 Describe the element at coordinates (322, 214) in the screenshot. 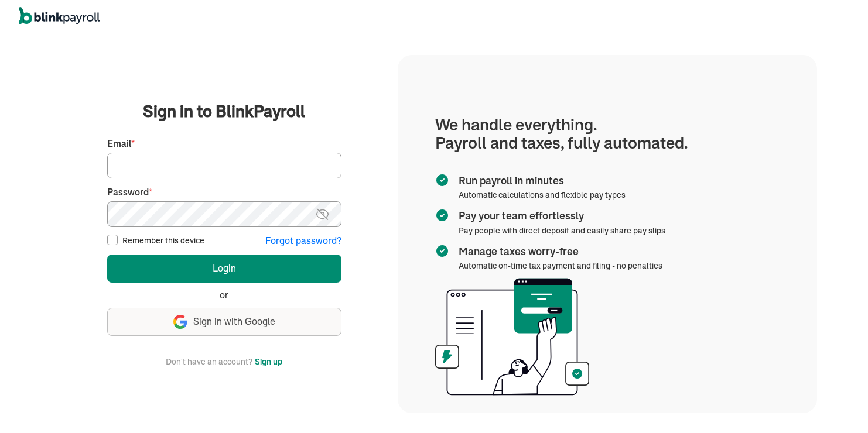

I see `img: eye` at that location.